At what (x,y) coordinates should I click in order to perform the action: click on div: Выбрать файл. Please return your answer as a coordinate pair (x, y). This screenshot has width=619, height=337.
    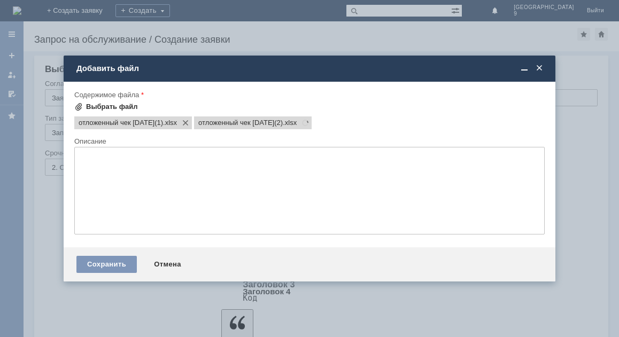
    Looking at the image, I should click on (112, 107).